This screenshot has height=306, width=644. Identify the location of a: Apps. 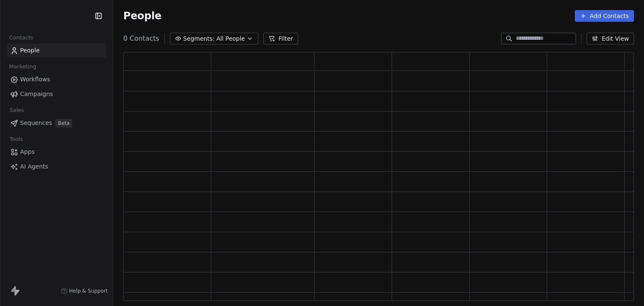
(56, 152).